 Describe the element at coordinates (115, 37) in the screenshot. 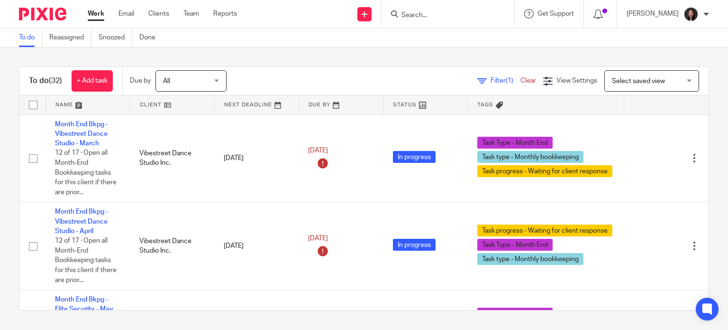

I see `a: Snoozed` at that location.